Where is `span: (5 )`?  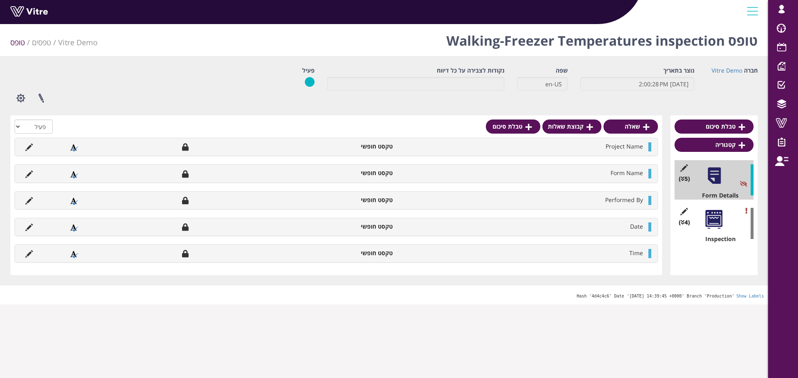 span: (5 ) is located at coordinates (684, 179).